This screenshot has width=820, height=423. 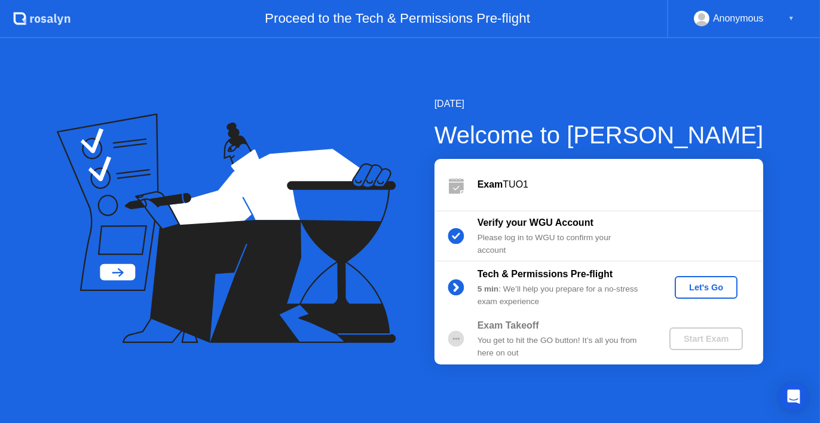 I want to click on div: : We’ll help you prepare for a no-stress exam experience, so click(x=563, y=295).